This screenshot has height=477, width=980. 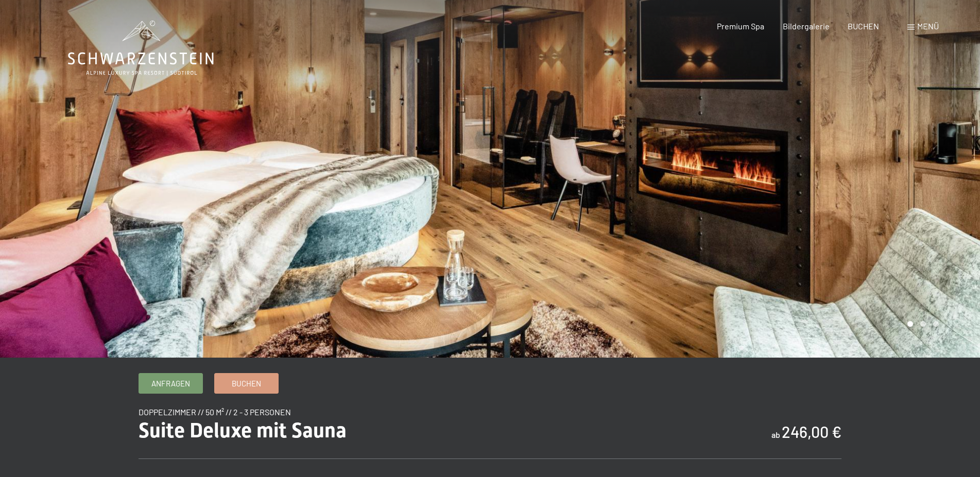 What do you see at coordinates (171, 384) in the screenshot?
I see `span: Anfragen` at bounding box center [171, 384].